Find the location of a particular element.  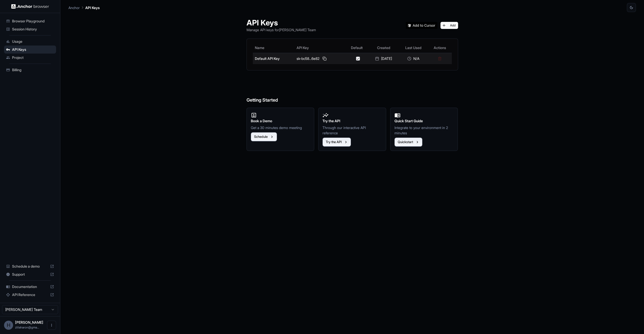

div: sk-bc58...6e82 is located at coordinates (320, 58).